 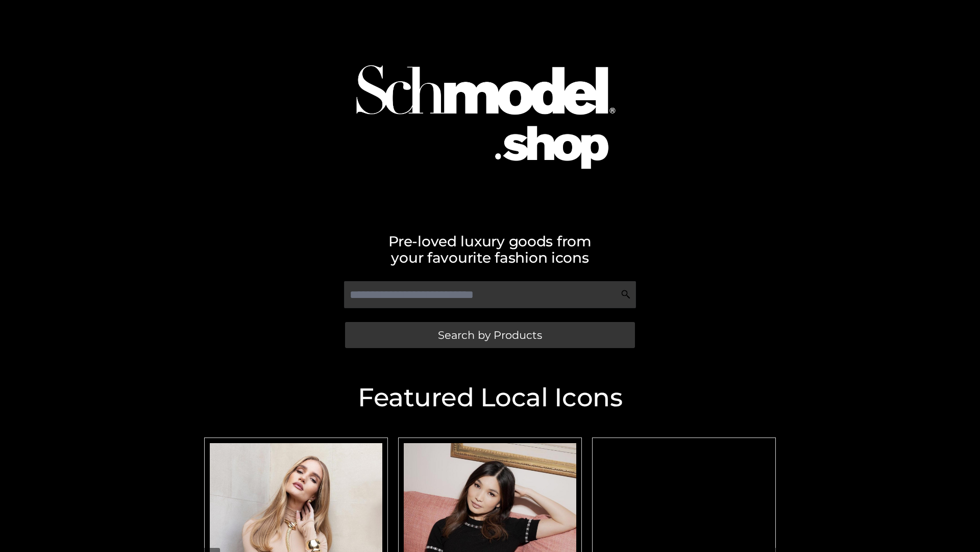 What do you see at coordinates (626, 295) in the screenshot?
I see `img: Search Icon` at bounding box center [626, 295].